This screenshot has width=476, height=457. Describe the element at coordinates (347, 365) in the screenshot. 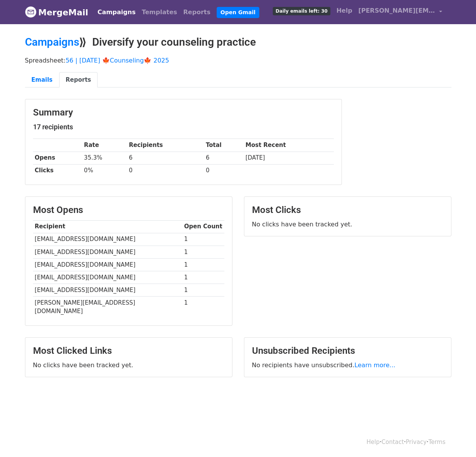

I see `p: No recipients have unsubscribed.` at that location.